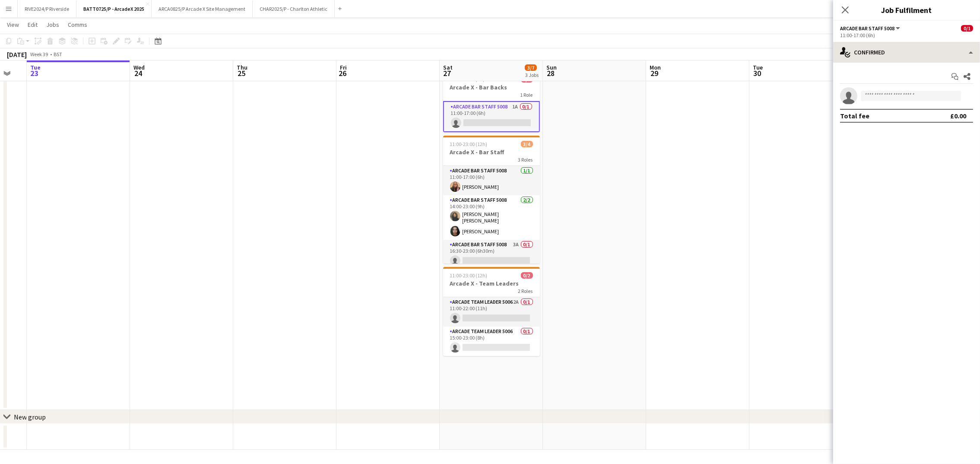 The width and height of the screenshot is (980, 464). I want to click on span: 29, so click(655, 73).